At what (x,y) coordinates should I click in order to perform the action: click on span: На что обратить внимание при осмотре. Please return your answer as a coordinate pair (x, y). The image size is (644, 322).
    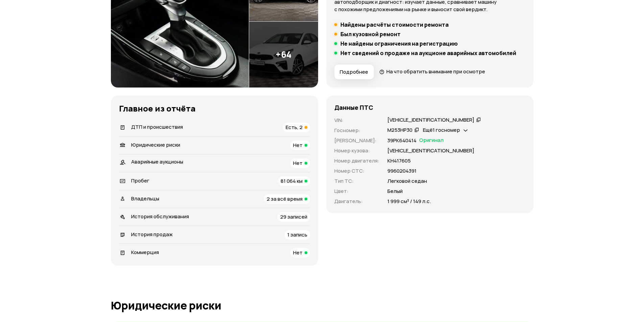
    Looking at the image, I should click on (436, 71).